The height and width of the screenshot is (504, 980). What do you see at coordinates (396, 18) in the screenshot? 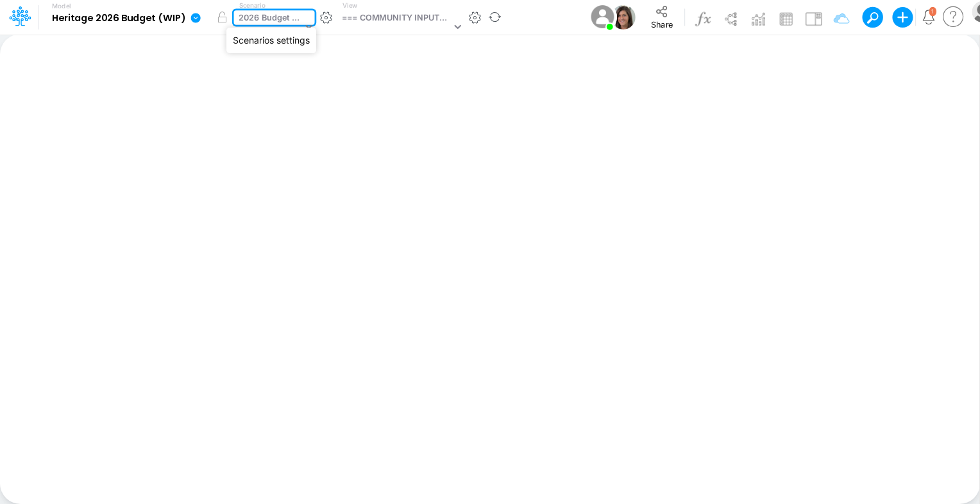
I see `div: === COMMUNITY INPUTS ===` at bounding box center [396, 18].